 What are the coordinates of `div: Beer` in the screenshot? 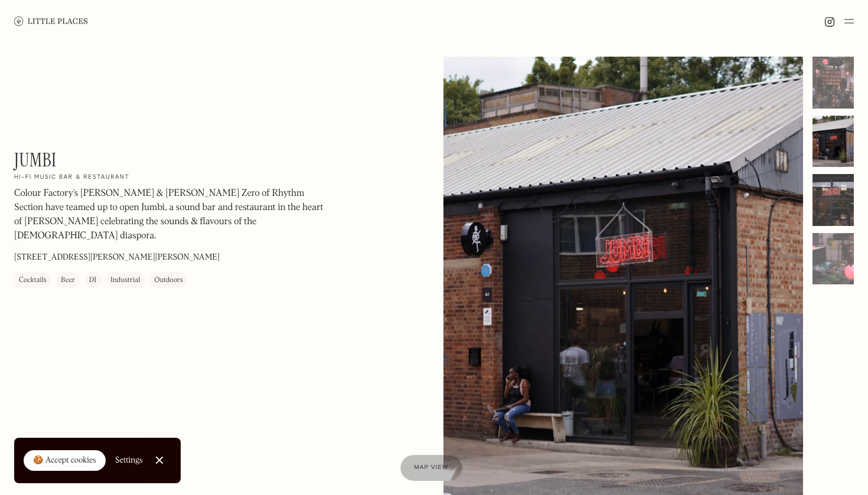 It's located at (68, 280).